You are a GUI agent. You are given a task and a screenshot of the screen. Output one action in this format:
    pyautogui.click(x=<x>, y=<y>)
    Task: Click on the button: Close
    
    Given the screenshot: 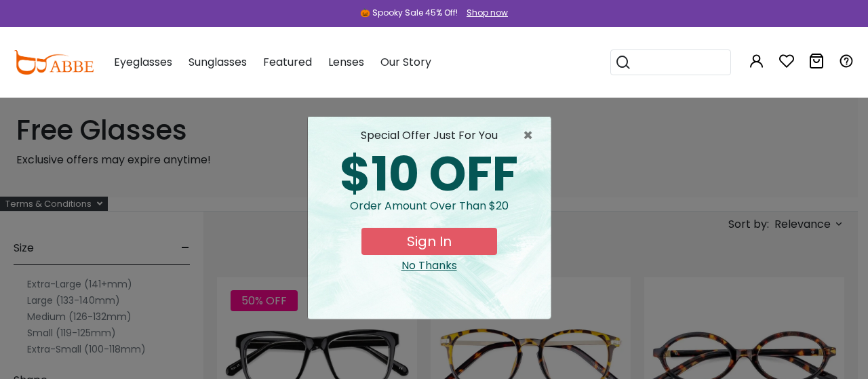 What is the action you would take?
    pyautogui.click(x=531, y=136)
    